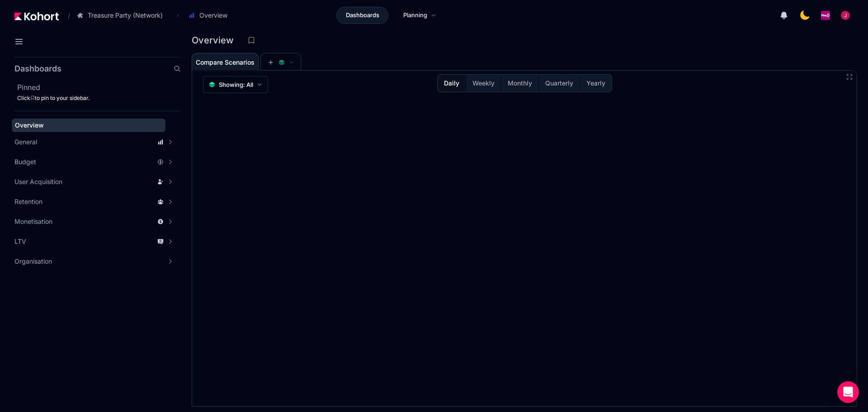 The height and width of the screenshot is (412, 868). I want to click on div: Click to pin to your sidebar., so click(99, 99).